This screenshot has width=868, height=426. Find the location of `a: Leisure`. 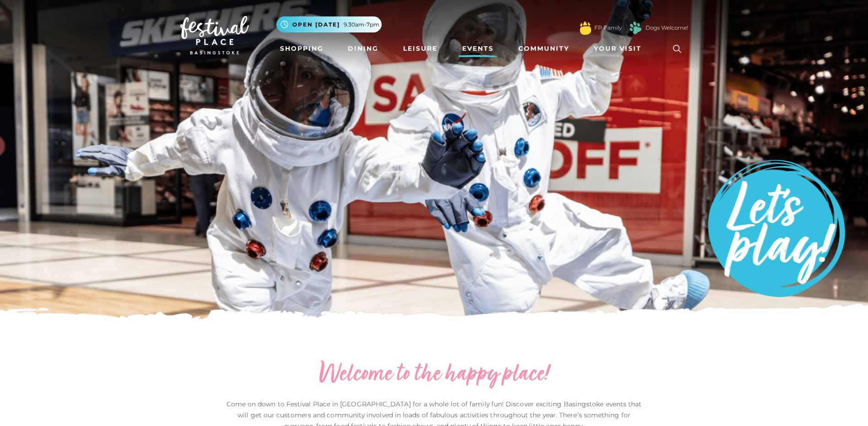

a: Leisure is located at coordinates (420, 49).